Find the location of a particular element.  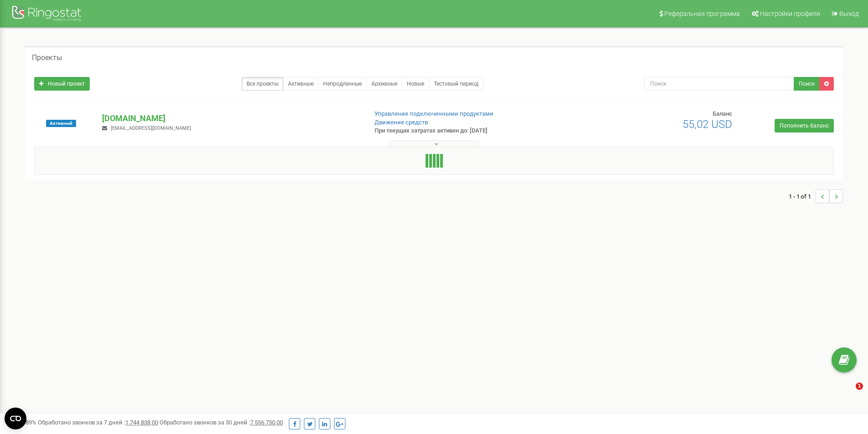

h5: Проекты is located at coordinates (47, 58).